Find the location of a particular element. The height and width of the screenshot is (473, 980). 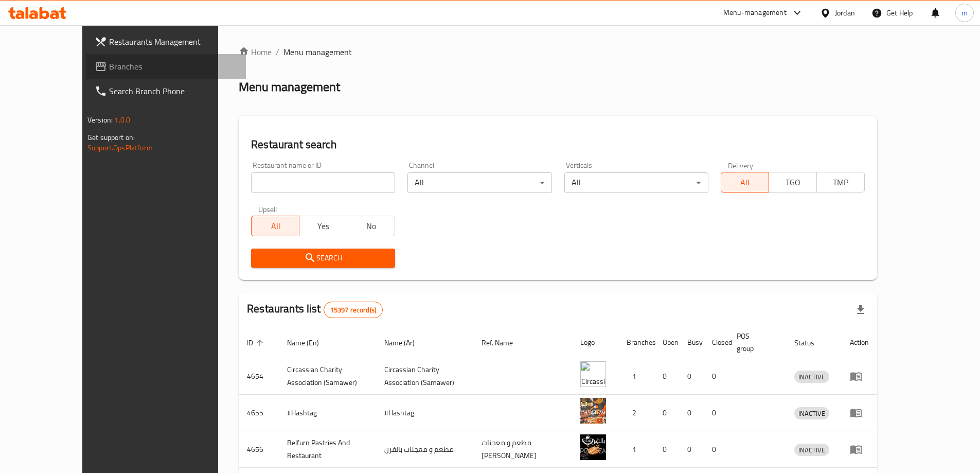

h2: Restaurant search is located at coordinates (557, 145).